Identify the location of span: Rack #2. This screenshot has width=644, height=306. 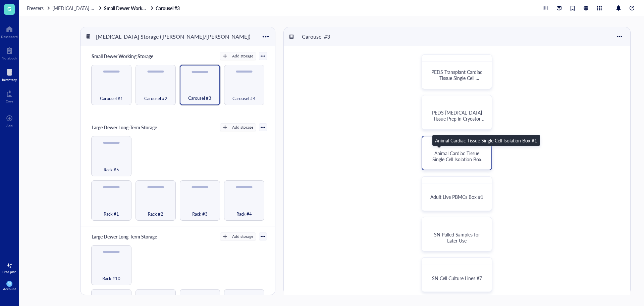
(156, 214).